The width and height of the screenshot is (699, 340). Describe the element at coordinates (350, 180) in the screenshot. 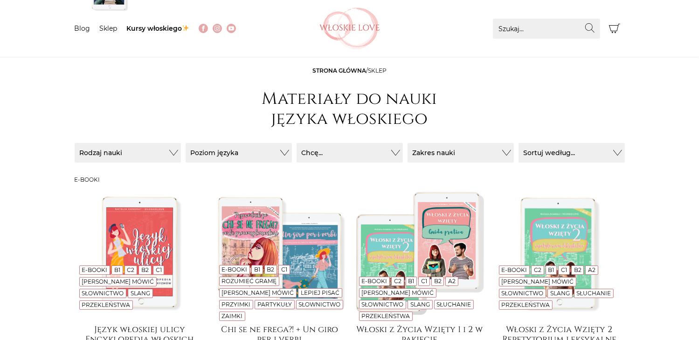

I see `h3: E-booki` at that location.